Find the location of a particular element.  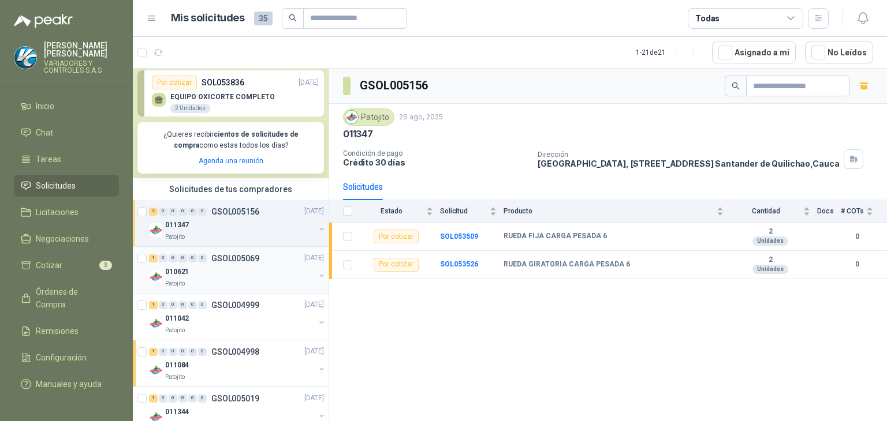

a: Órdenes de Compra is located at coordinates (66, 298).